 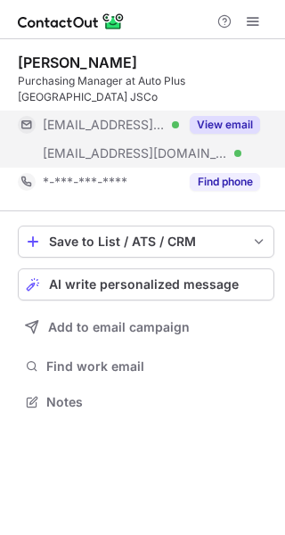 What do you see at coordinates (157, 366) in the screenshot?
I see `span: Find work email` at bounding box center [157, 366].